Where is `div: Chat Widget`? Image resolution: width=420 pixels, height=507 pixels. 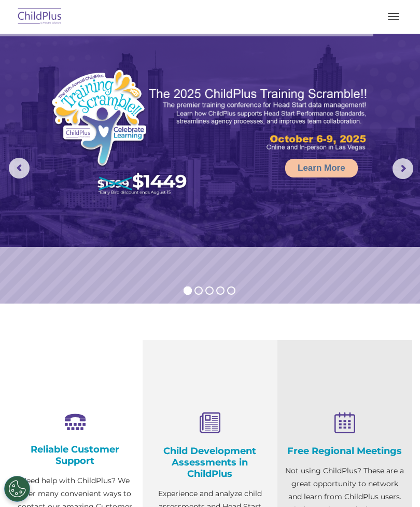 div: Chat Widget is located at coordinates (304, 298).